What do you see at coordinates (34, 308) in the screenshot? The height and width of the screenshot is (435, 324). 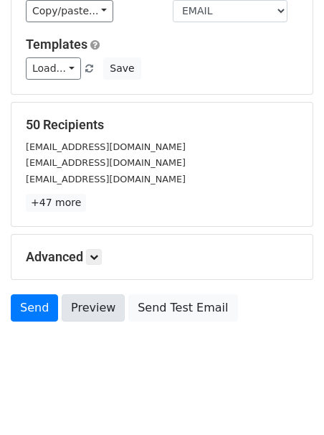 I see `a: Send` at bounding box center [34, 308].